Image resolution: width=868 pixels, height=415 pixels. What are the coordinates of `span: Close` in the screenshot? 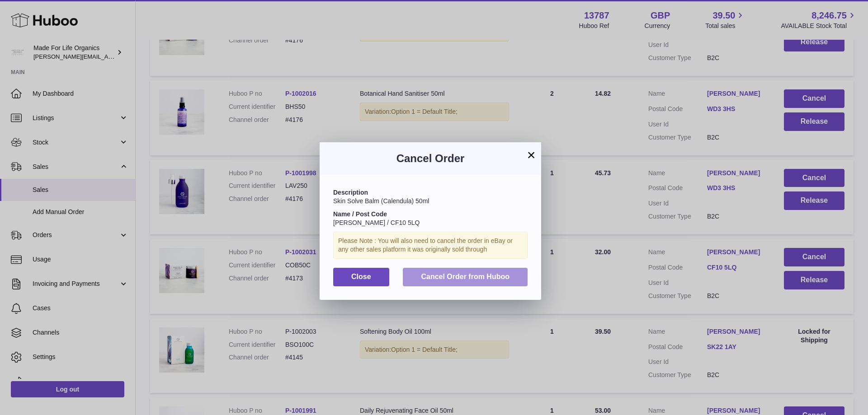 It's located at (361, 276).